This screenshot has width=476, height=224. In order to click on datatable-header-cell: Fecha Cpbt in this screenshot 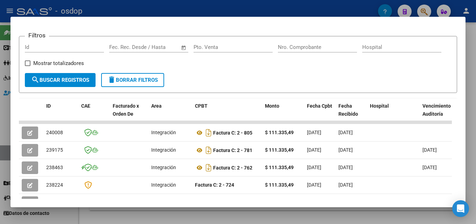, I will do `click(320, 114)`.